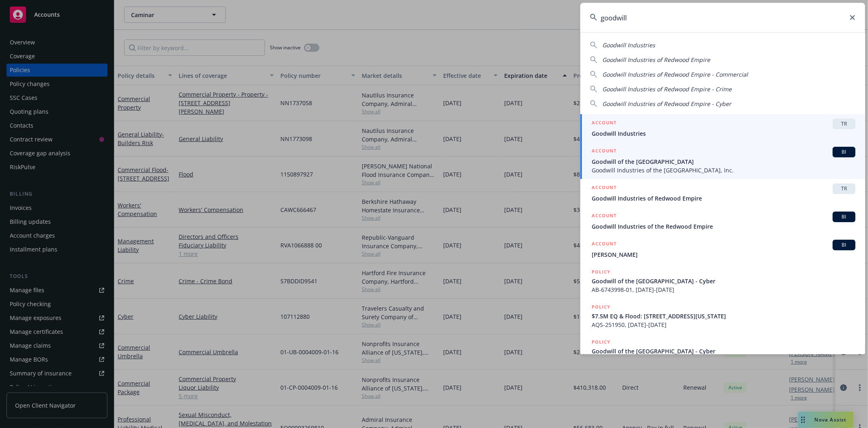 Image resolution: width=868 pixels, height=428 pixels. Describe the element at coordinates (723, 17) in the screenshot. I see `input: Search...` at that location.